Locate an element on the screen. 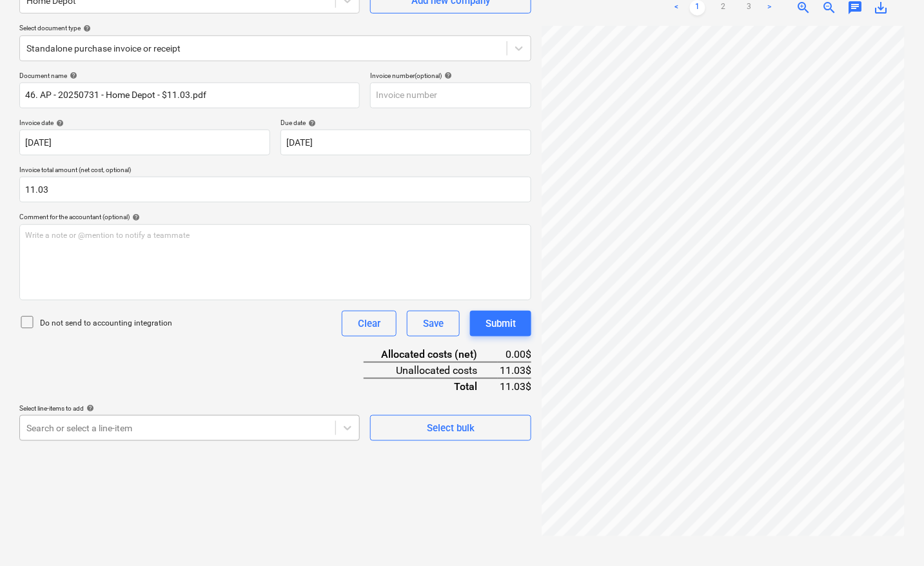 Image resolution: width=924 pixels, height=566 pixels. div: Total is located at coordinates (431, 386).